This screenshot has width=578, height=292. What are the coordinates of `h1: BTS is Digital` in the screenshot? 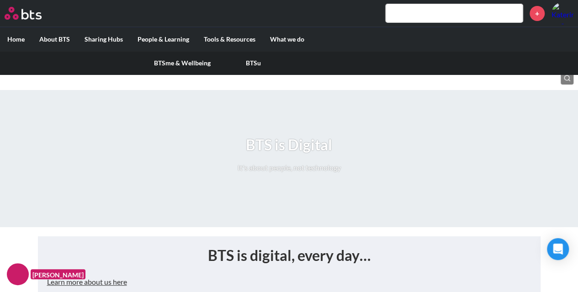 It's located at (289, 145).